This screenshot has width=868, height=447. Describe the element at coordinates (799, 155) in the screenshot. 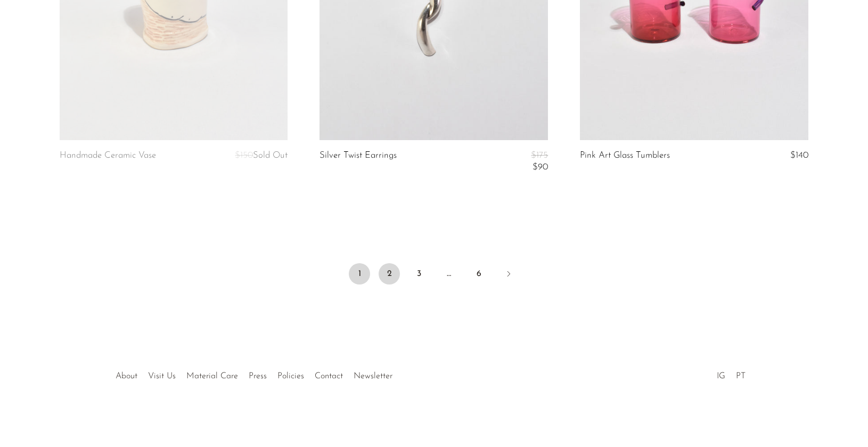

I see `span: $140` at that location.